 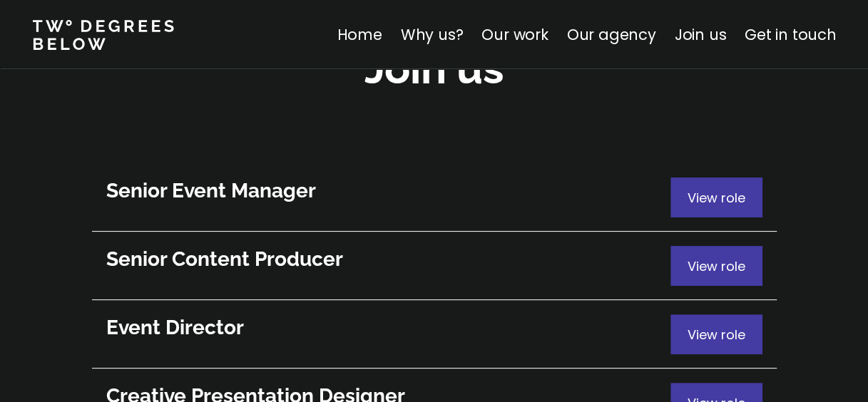 I want to click on h3: Event Director, so click(x=388, y=328).